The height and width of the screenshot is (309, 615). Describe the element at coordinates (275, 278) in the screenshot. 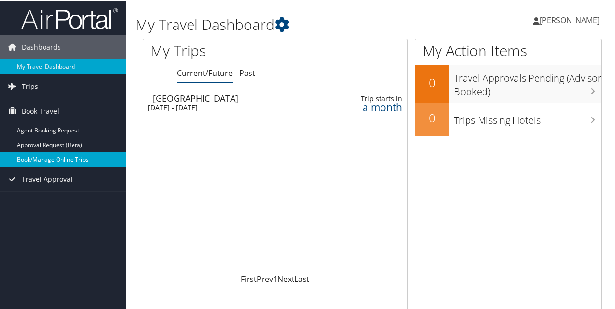

I see `a: 1` at that location.